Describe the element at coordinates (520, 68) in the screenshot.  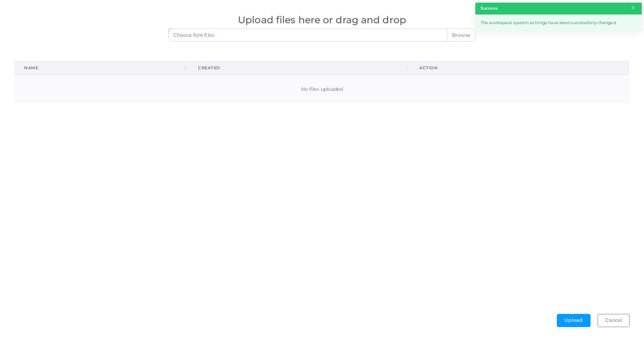
I see `div: action` at that location.